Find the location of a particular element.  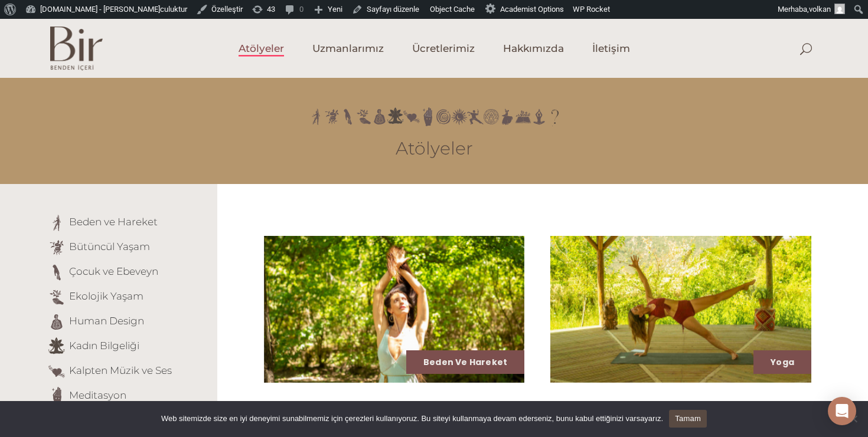

span: Hakkımızda is located at coordinates (534, 48).